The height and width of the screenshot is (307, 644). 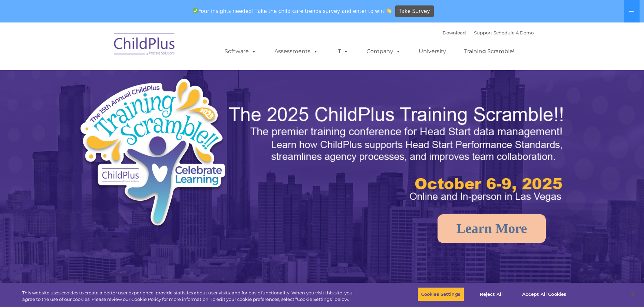 What do you see at coordinates (441, 295) in the screenshot?
I see `button: Cookies Settings` at bounding box center [441, 295].